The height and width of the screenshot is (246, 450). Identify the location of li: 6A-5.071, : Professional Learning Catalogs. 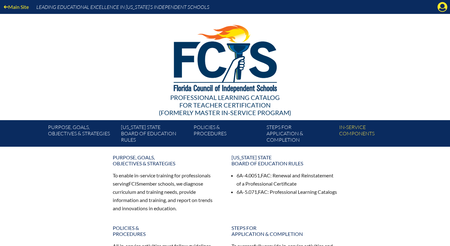
(287, 192).